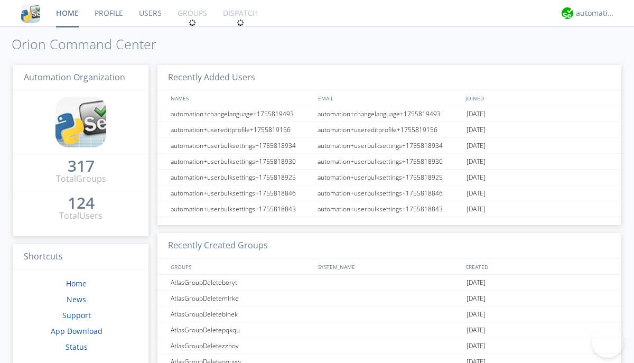 Image resolution: width=634 pixels, height=363 pixels. I want to click on h3: Shortcuts, so click(81, 257).